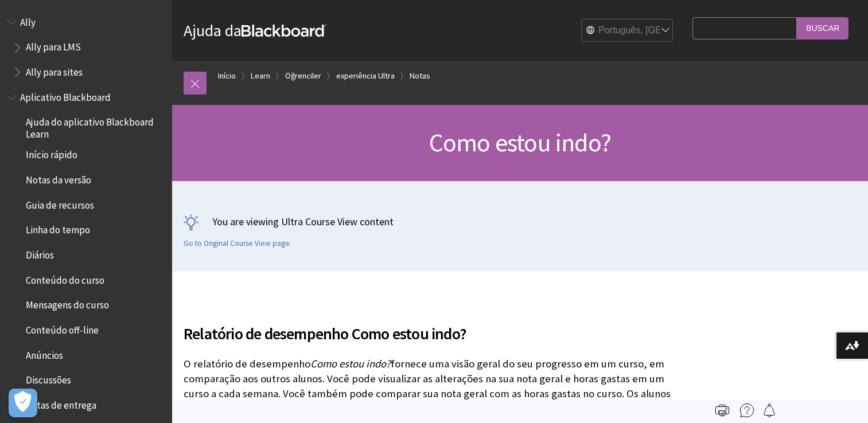  Describe the element at coordinates (48, 378) in the screenshot. I see `span: Discussões` at that location.